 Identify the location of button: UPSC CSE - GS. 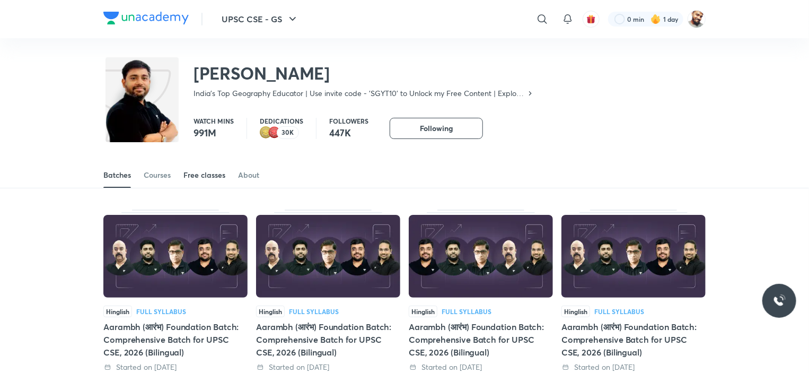
(260, 19).